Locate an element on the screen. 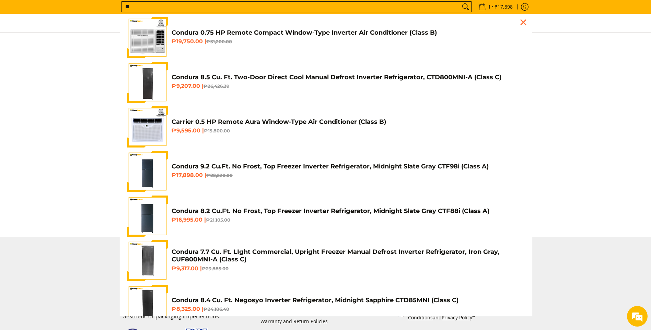  a: Carrier 0.5 HP Remote Aura Window-Type Air Conditioner (Class B) Carrier 0.5 HP Remote Aura Windo... is located at coordinates (326, 127).